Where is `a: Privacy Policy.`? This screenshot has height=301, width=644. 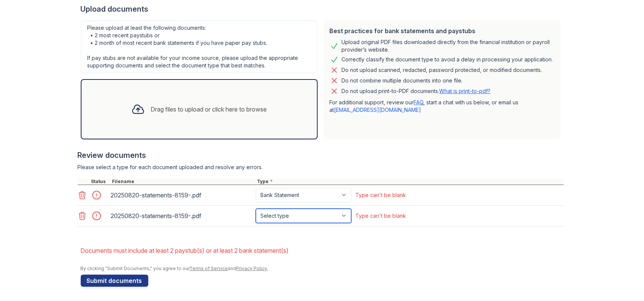 a: Privacy Policy. is located at coordinates (252, 268).